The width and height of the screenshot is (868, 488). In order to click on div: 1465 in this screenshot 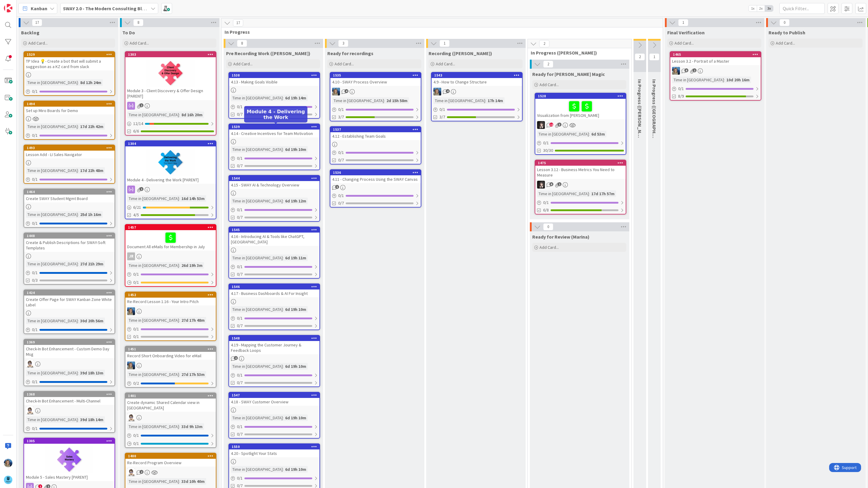, I will do `click(717, 55)`.